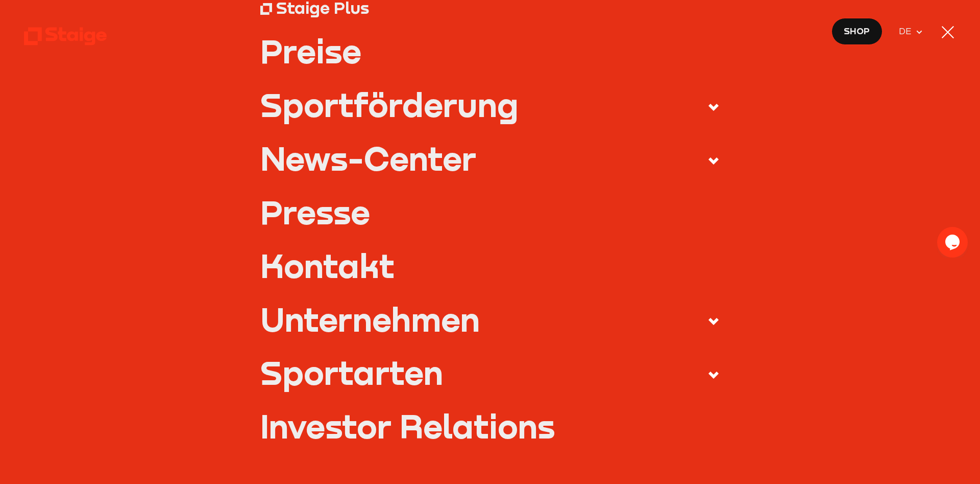 The width and height of the screenshot is (980, 484). What do you see at coordinates (368, 158) in the screenshot?
I see `div: News-Center` at bounding box center [368, 158].